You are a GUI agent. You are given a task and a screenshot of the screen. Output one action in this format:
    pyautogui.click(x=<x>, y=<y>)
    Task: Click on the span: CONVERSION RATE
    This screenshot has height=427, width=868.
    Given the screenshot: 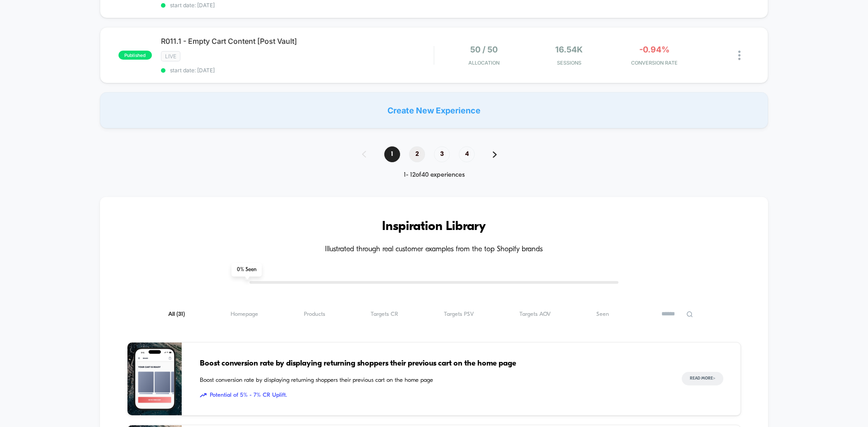 What is the action you would take?
    pyautogui.click(x=654, y=63)
    